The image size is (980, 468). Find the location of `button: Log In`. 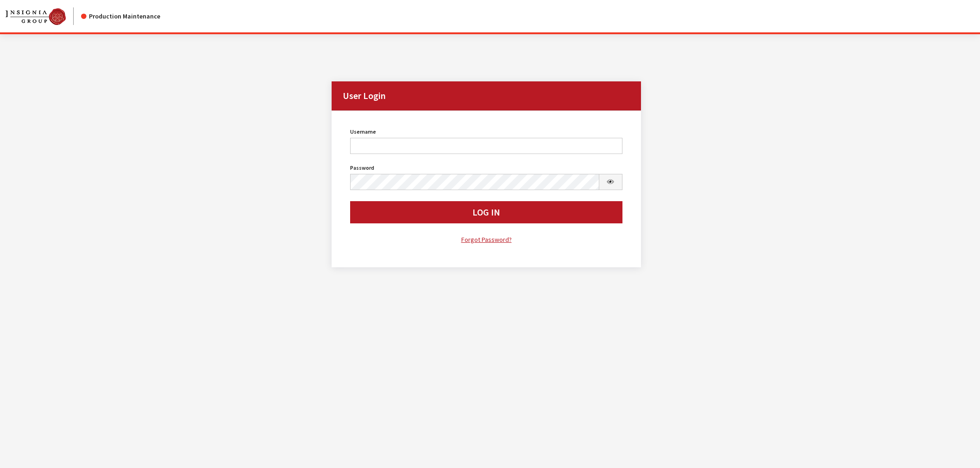

button: Log In is located at coordinates (486, 213).